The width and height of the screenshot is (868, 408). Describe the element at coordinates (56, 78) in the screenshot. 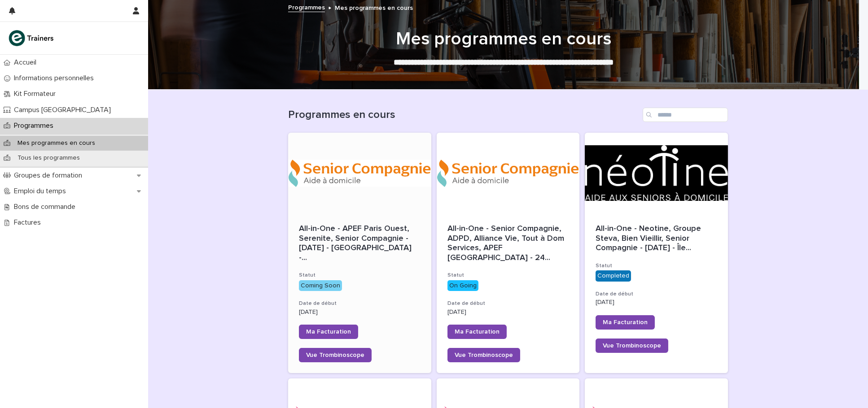

I see `p: Informations personnelles` at that location.